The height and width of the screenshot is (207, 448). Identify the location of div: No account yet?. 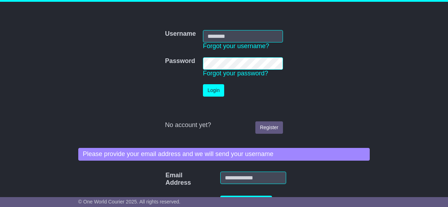
(224, 125).